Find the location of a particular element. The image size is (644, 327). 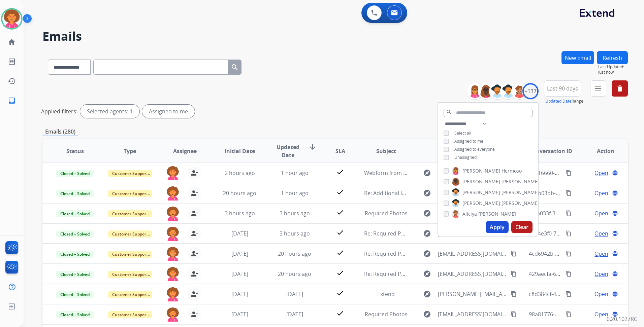

span: Required Photos is located at coordinates (386, 314).